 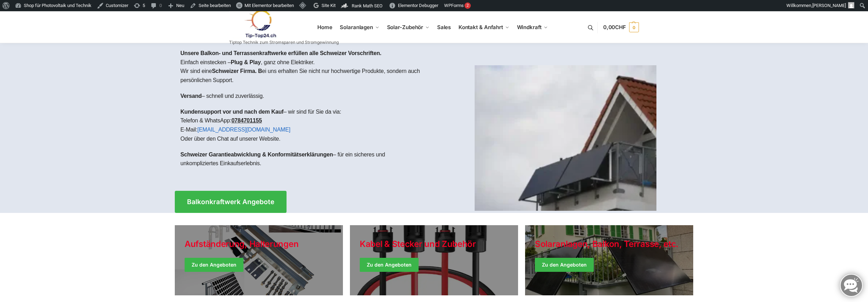 What do you see at coordinates (406, 27) in the screenshot?
I see `span: Solar-Zubehör` at bounding box center [406, 27].